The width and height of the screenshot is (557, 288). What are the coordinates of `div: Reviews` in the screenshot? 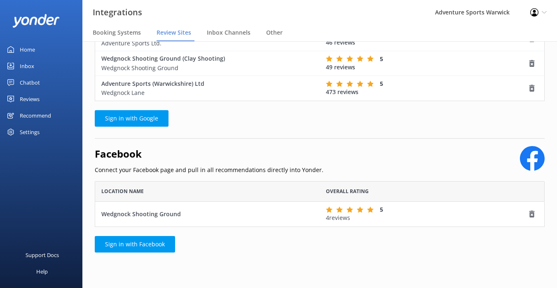 It's located at (30, 99).